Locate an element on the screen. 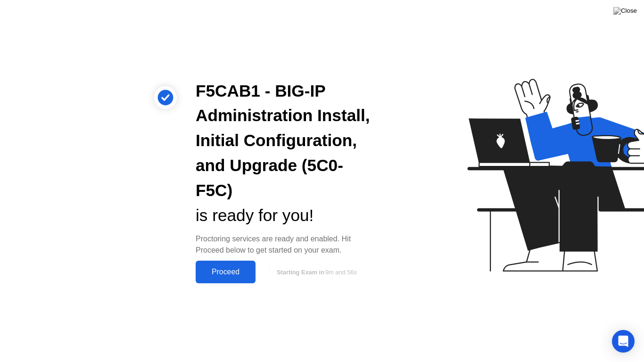 This screenshot has width=644, height=362. div: is ready for you! is located at coordinates (283, 215).